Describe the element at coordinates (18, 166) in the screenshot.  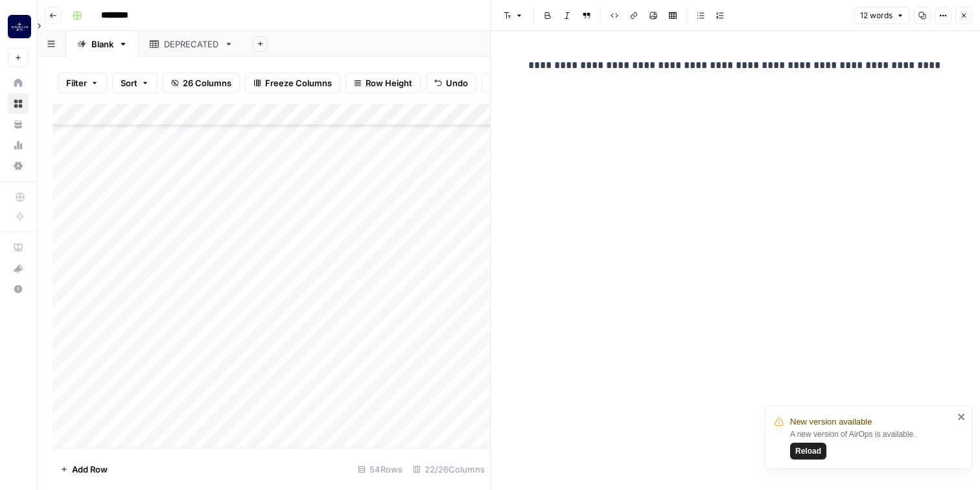
I see `a: Settings` at that location.